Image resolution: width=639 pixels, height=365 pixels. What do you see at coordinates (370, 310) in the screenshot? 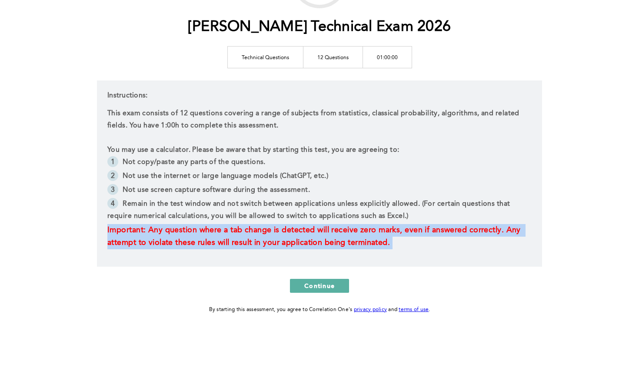
I see `a: privacy policy` at bounding box center [370, 310].